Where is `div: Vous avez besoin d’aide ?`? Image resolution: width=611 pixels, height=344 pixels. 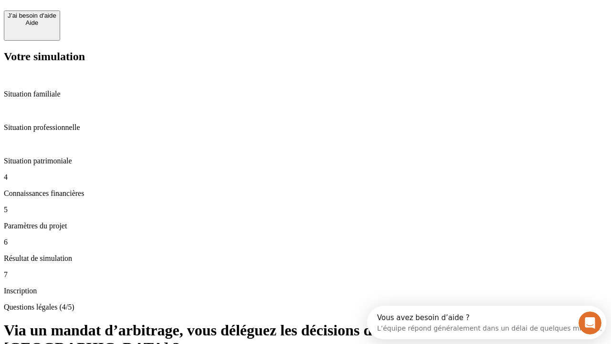 div: Vous avez besoin d’aide ? is located at coordinates (122, 12).